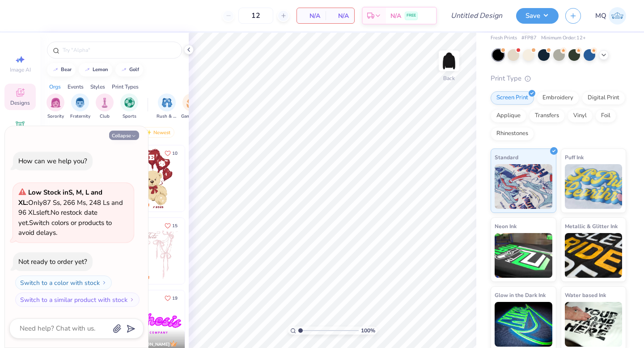  What do you see at coordinates (191, 116) in the screenshot?
I see `span: Game Day` at bounding box center [191, 116].